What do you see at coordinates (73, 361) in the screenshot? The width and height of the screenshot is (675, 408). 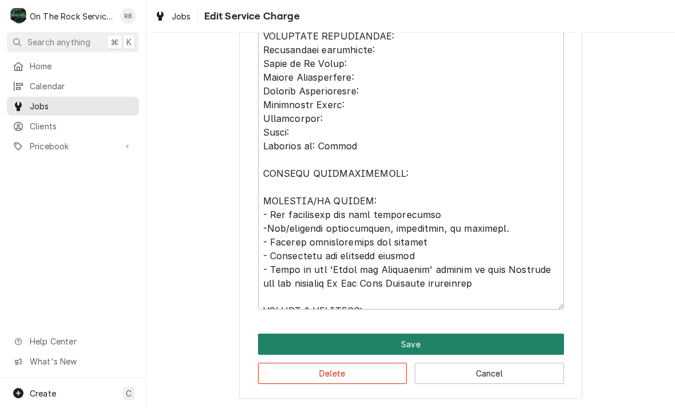 I see `a: Go to What's New` at bounding box center [73, 361].